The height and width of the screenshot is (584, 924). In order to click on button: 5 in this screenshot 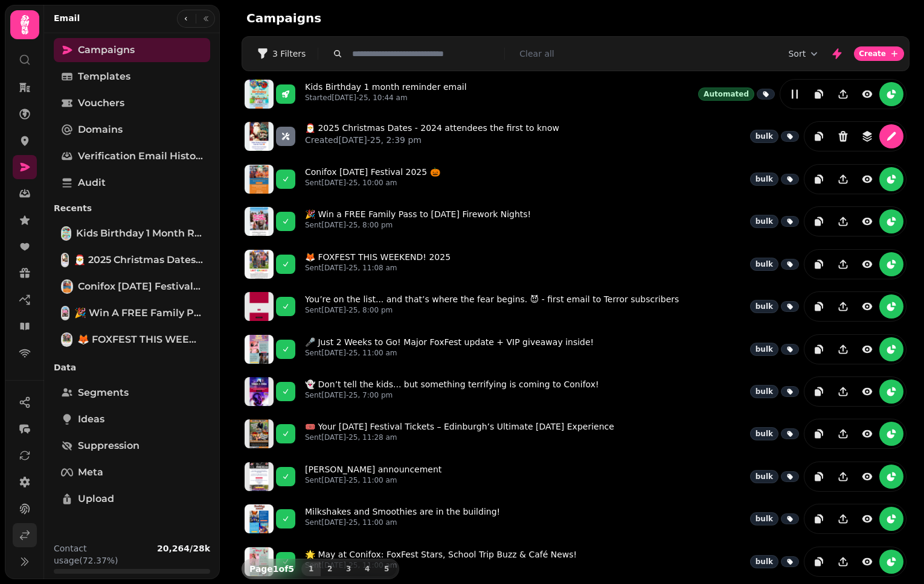, I will do `click(386, 569)`.